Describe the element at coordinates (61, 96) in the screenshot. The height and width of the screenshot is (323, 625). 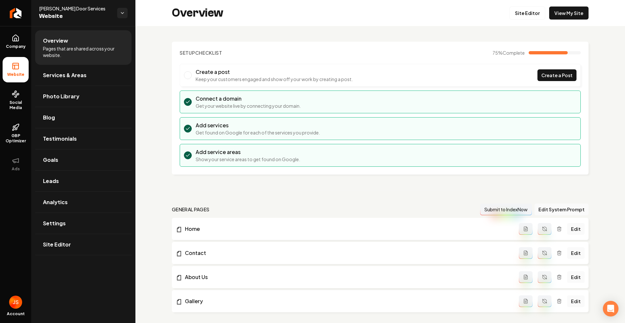
I see `span: Photo Library` at that location.